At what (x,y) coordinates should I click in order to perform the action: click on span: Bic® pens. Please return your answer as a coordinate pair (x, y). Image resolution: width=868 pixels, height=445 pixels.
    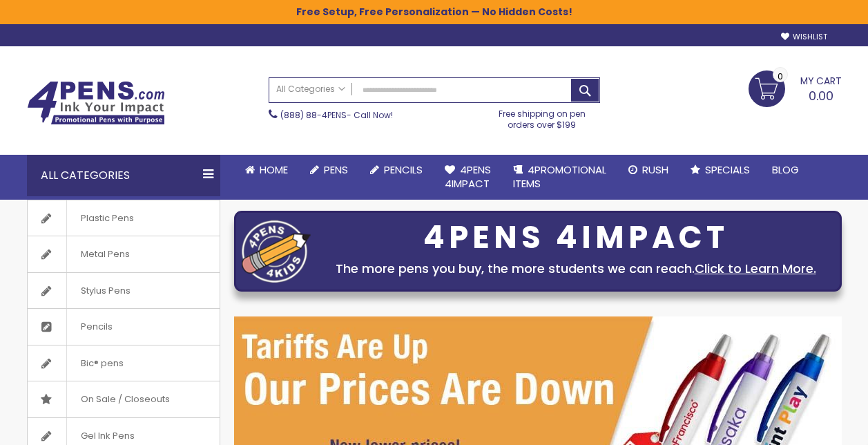
    Looking at the image, I should click on (102, 363).